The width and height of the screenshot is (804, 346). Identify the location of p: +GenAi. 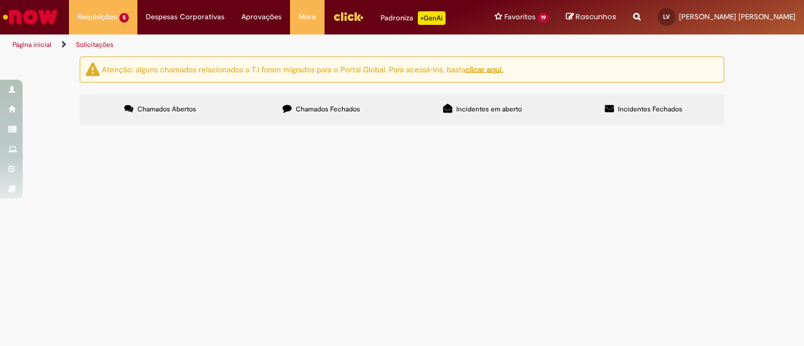
(431, 18).